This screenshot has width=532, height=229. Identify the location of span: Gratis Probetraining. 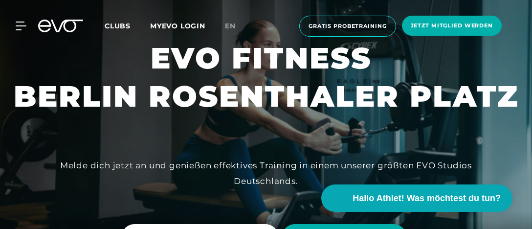
(347, 26).